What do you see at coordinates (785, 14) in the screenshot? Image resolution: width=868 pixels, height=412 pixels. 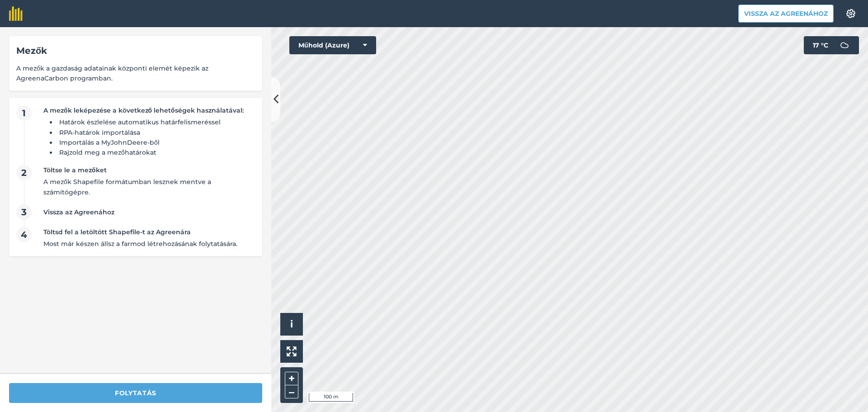 I see `button: Vissza az Agreenához` at bounding box center [785, 14].